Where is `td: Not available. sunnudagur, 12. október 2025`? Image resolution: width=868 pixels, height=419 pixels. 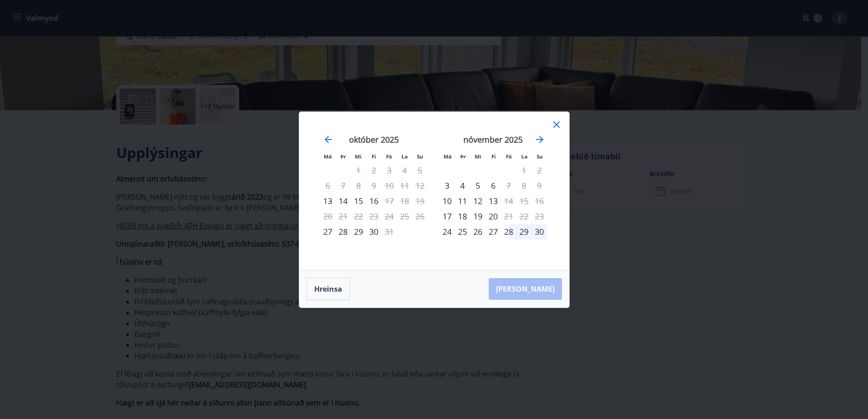
td: Not available. sunnudagur, 12. október 2025 is located at coordinates (420, 185).